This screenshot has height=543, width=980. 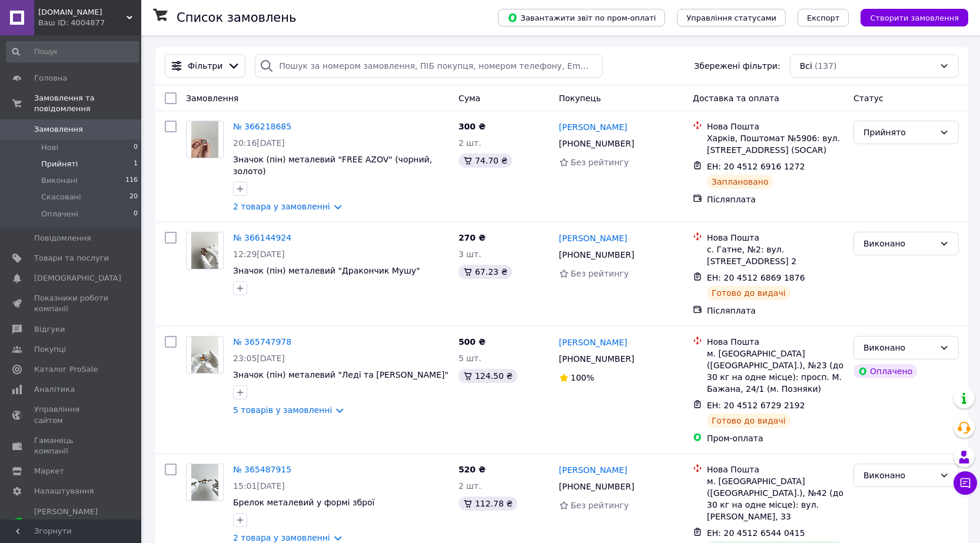 I want to click on span: 300 ₴, so click(x=472, y=126).